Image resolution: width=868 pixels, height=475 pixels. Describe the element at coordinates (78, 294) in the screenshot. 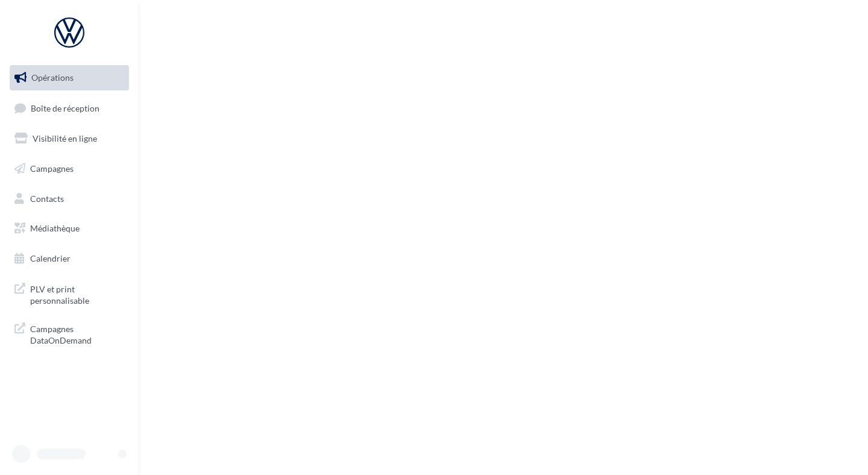

I see `span: PLV et print personnalisable` at that location.